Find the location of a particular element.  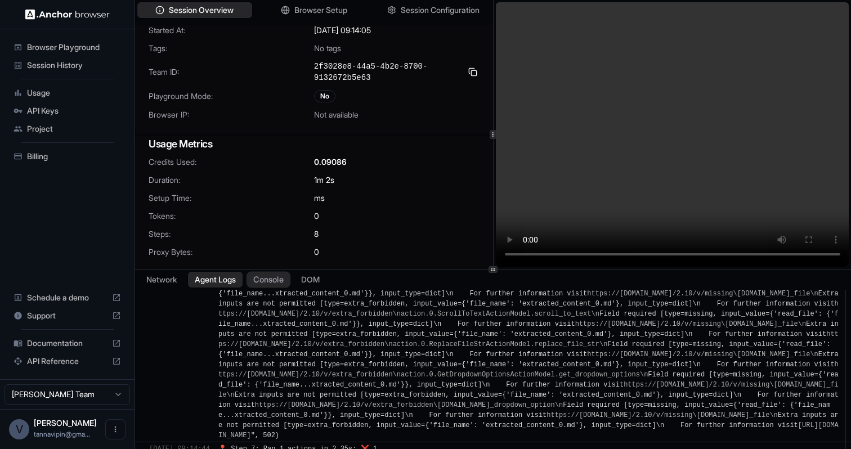

button: Open menu is located at coordinates (115, 430).